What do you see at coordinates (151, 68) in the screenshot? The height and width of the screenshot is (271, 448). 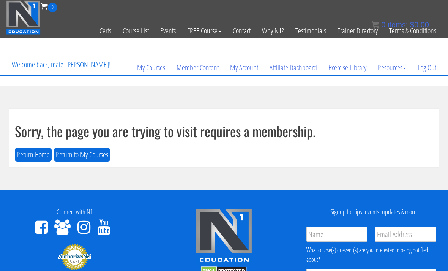 I see `a: My Courses` at bounding box center [151, 68].